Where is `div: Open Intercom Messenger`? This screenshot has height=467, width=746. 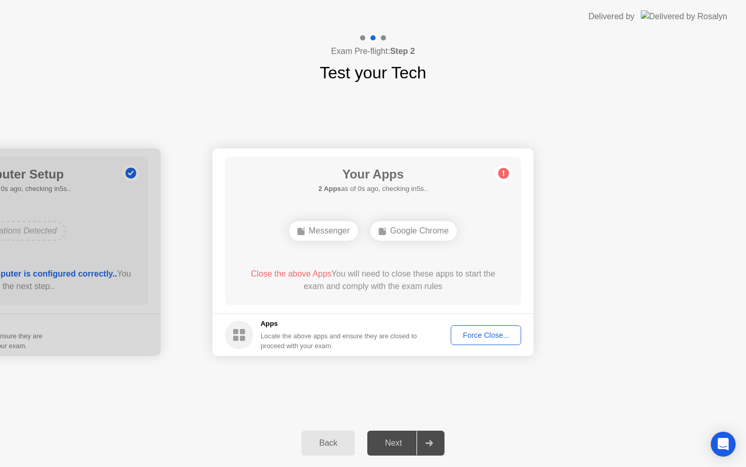
div: Open Intercom Messenger is located at coordinates (724, 444).